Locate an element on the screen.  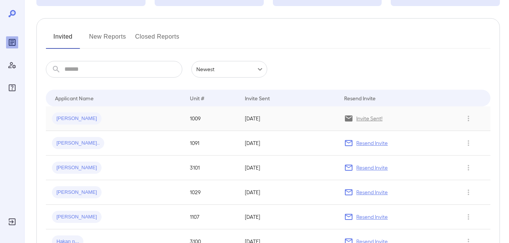
div: Resend Invite is located at coordinates (360, 98).